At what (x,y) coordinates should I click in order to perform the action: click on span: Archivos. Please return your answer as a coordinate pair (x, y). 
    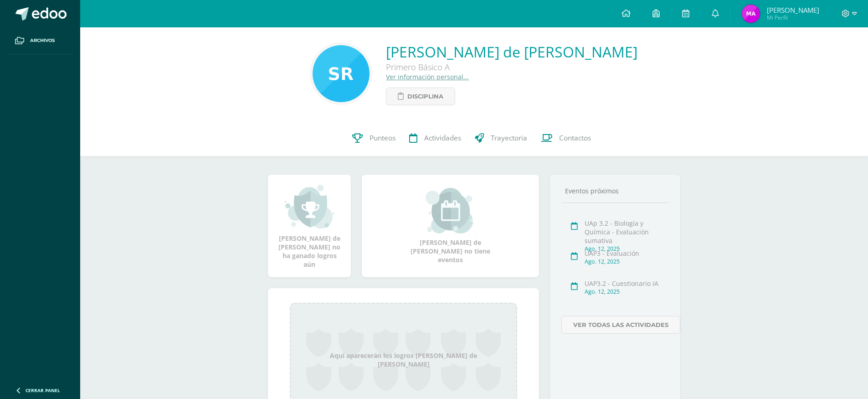
    Looking at the image, I should click on (42, 40).